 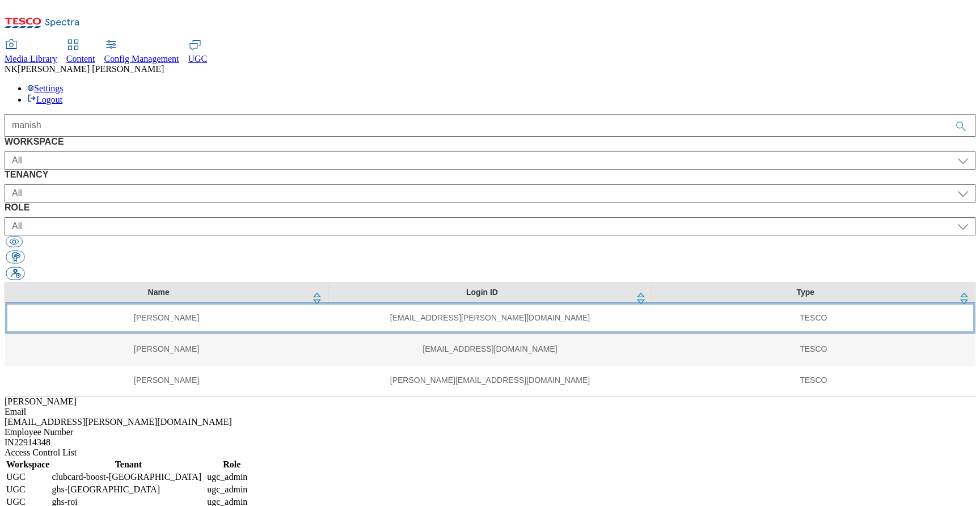 What do you see at coordinates (490, 125) in the screenshot?
I see `input: Accessible label text` at bounding box center [490, 125].